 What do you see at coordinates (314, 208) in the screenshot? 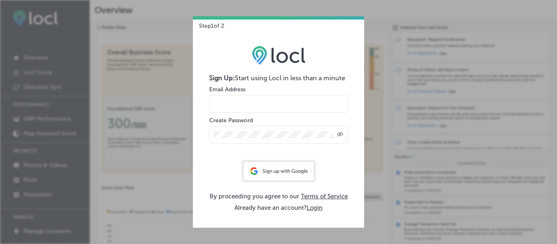
I see `button: Login` at bounding box center [314, 208].